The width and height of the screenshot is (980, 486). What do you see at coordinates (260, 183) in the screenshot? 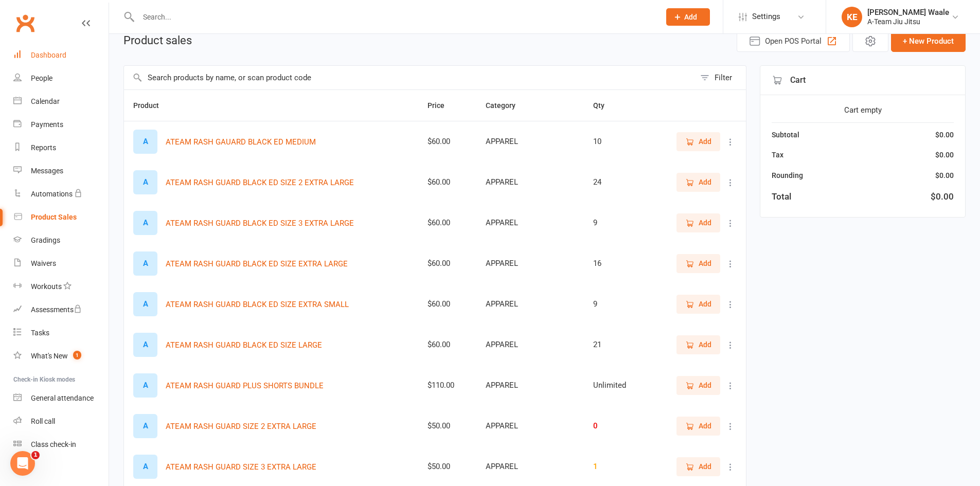
I see `button: ATEAM RASH GUARD BLACK ED SIZE 2 EXTRA LARGE` at bounding box center [260, 183].